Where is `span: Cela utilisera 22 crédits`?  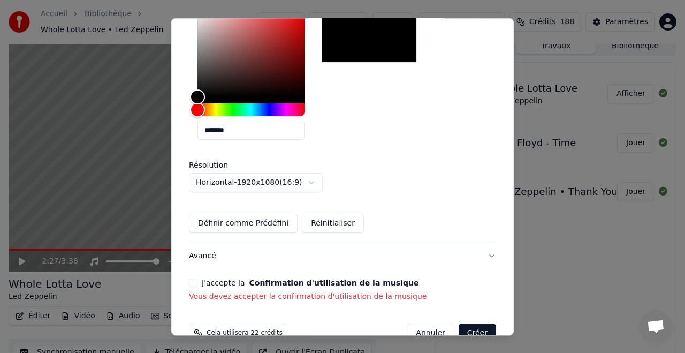
span: Cela utilisera 22 crédits is located at coordinates (245, 333).